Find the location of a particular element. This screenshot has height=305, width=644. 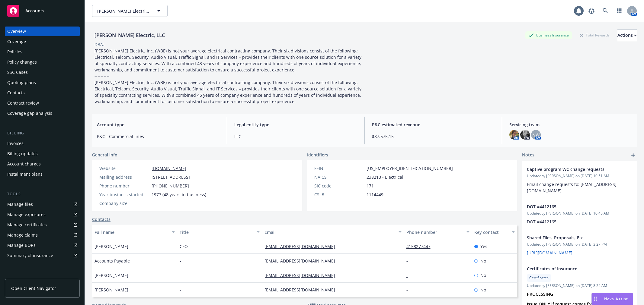

span: 238210 - Electrical is located at coordinates (385, 177).